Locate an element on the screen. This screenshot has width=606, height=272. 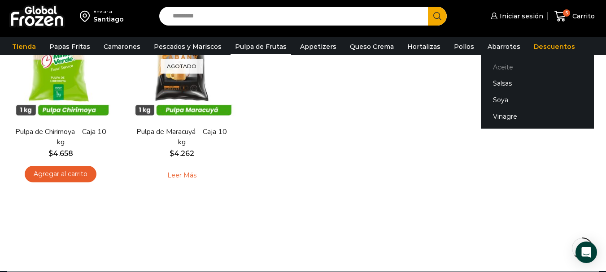
a: 5 Carrito is located at coordinates (574, 16).